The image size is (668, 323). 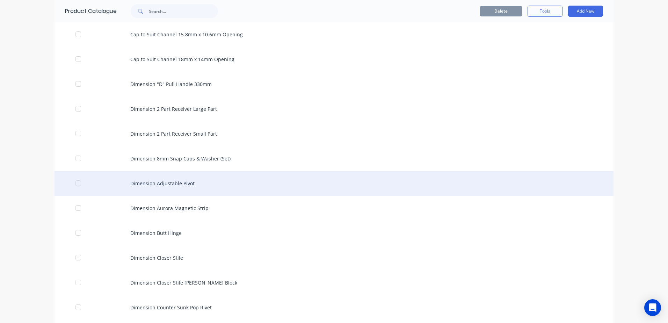 I want to click on div: Cap to Suit Channel 15.8mm x 10.6mm Opening, so click(x=334, y=34).